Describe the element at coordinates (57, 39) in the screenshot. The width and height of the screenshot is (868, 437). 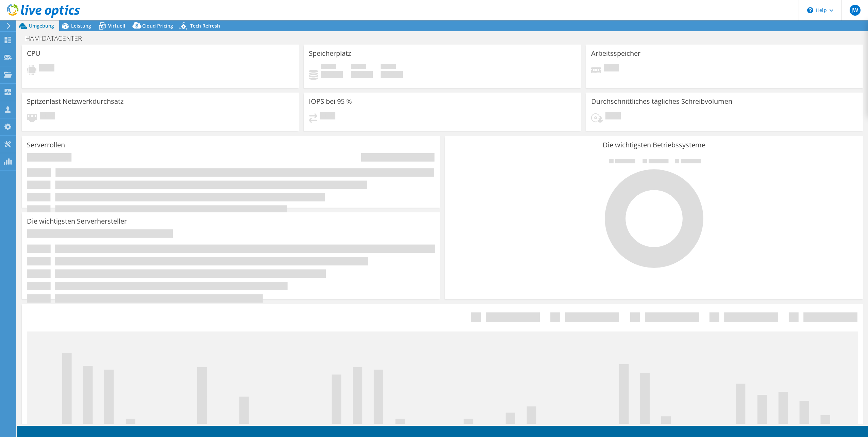
I see `h1: HAM-DATACENTER` at that location.